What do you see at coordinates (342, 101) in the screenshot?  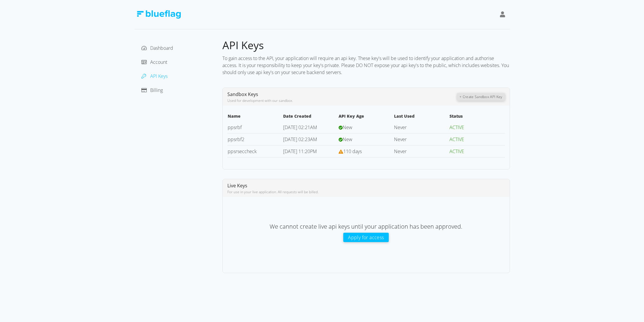 I see `div: Used for development with our sandbox.` at bounding box center [342, 101].